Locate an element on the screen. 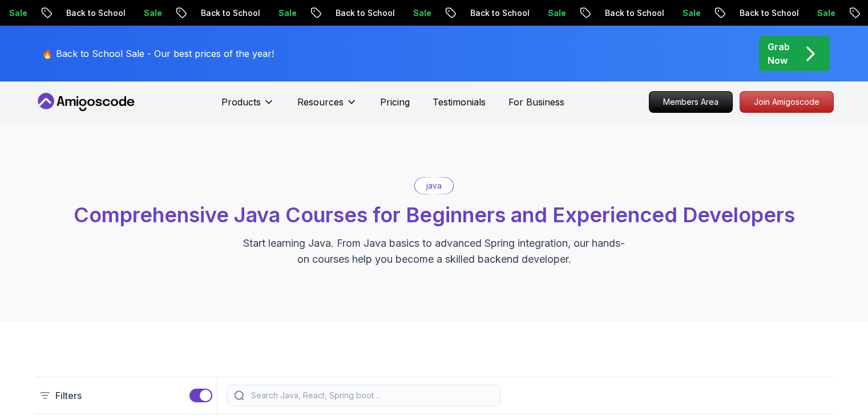 The width and height of the screenshot is (868, 416). p: For Business is located at coordinates (537, 102).